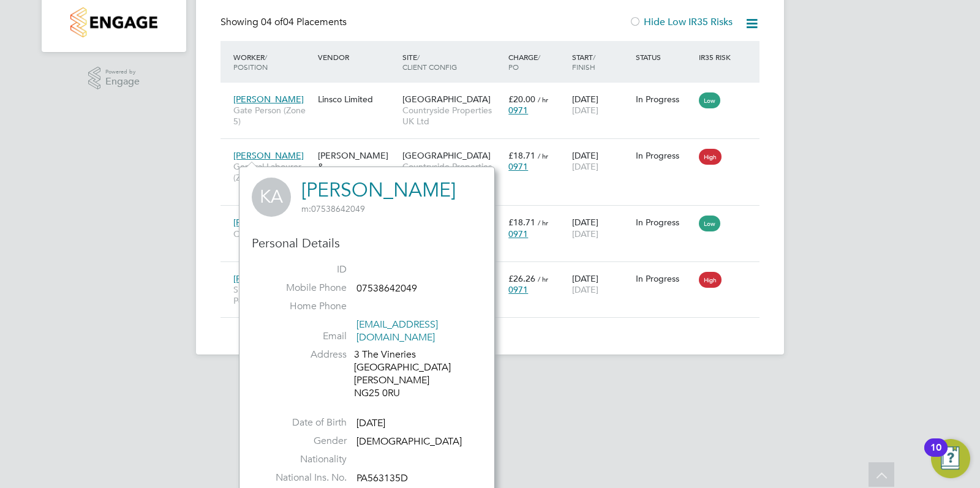 This screenshot has height=488, width=980. I want to click on h3: Personal Details, so click(367, 243).